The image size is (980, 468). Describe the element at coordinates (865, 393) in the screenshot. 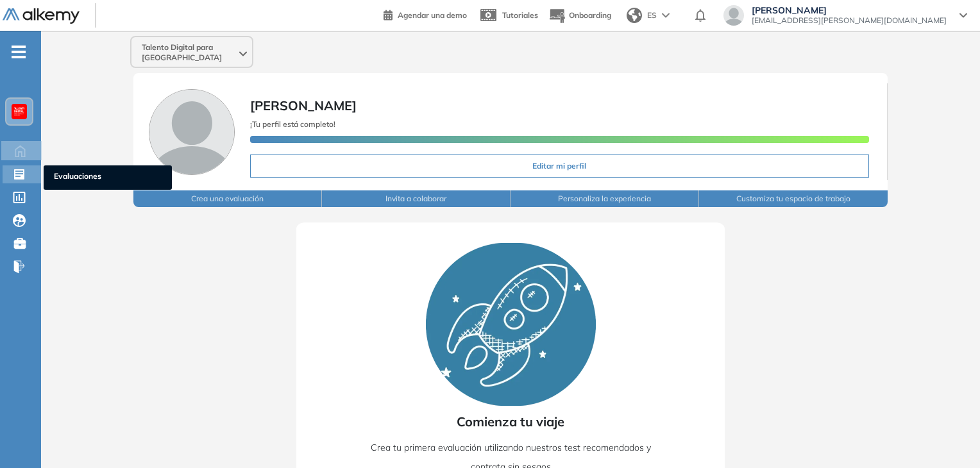

I see `div: Widget de chat` at that location.